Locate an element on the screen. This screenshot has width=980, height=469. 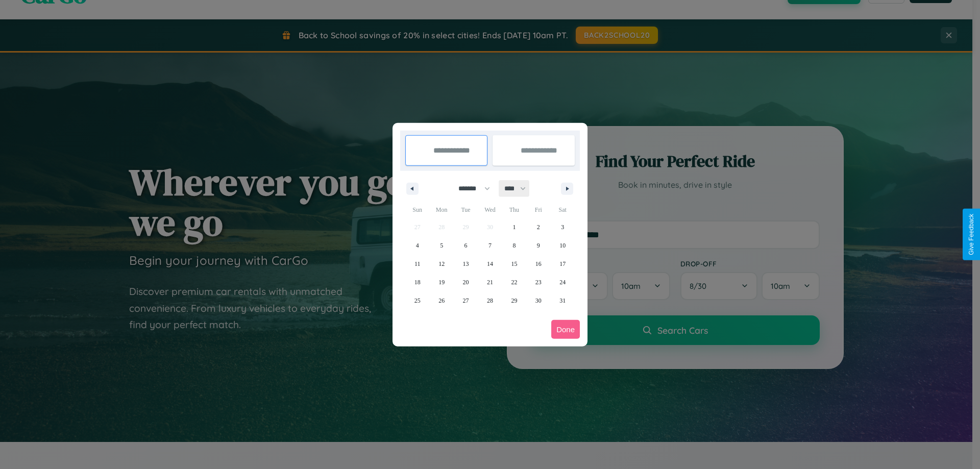
button: 1 is located at coordinates (514, 228).